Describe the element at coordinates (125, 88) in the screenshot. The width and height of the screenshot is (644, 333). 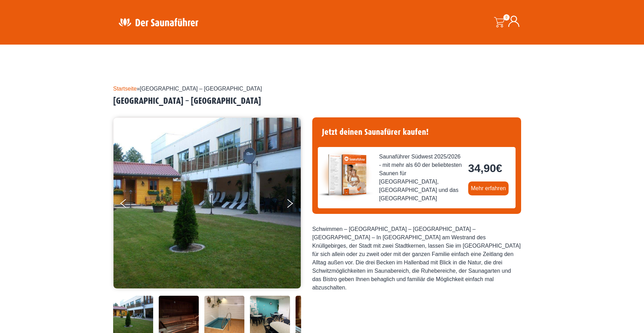
I see `a: Startseite` at that location.